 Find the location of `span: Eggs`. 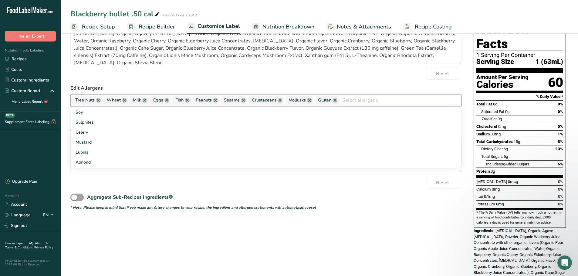

span: Eggs is located at coordinates (158, 100).